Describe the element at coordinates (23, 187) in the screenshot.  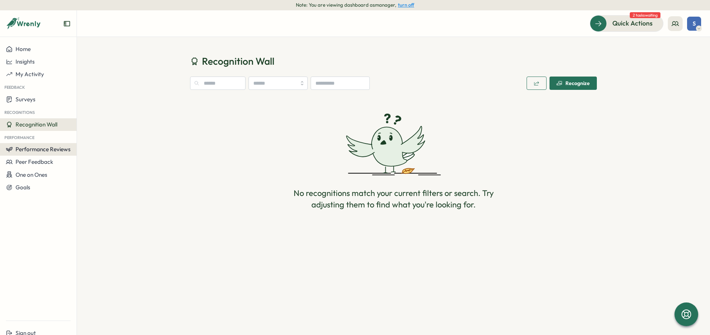
I see `span: Goals` at that location.